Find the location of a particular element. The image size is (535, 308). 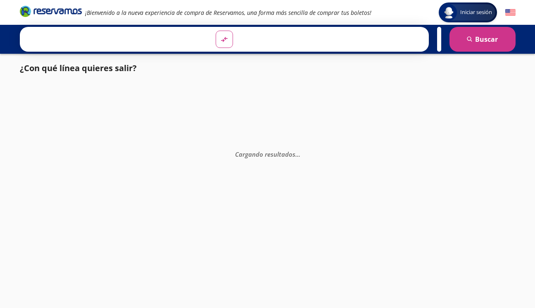

p: ¿Con qué línea quieres salir? is located at coordinates (78, 68).